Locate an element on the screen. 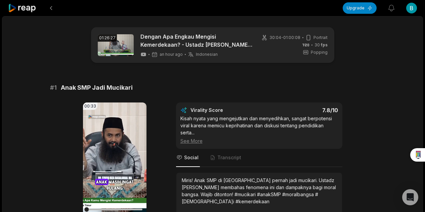 This screenshot has width=425, height=212. div: See More is located at coordinates (259, 141).